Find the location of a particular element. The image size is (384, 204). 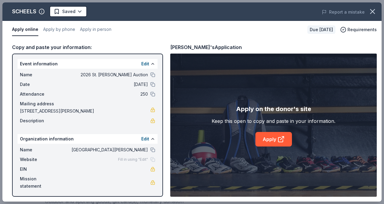

span: EIN is located at coordinates (40, 169).